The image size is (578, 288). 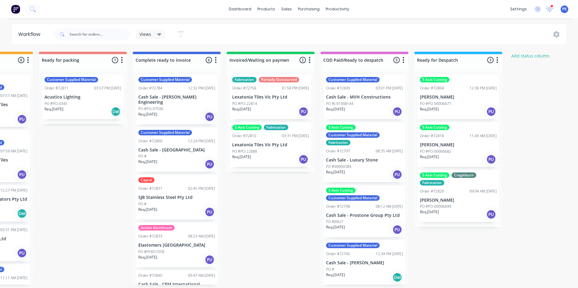 I want to click on p: PO #PO-00006677, so click(x=435, y=104).